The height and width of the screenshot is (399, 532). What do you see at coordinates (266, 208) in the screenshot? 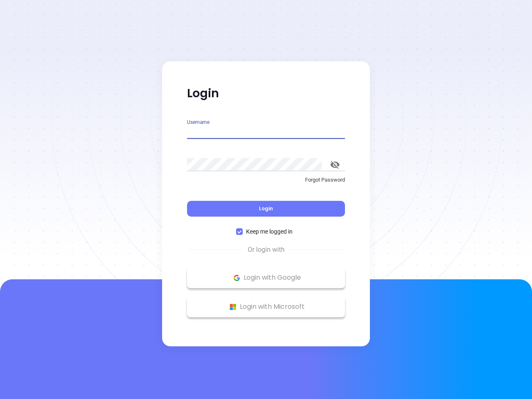
I see `button: Login` at bounding box center [266, 208].